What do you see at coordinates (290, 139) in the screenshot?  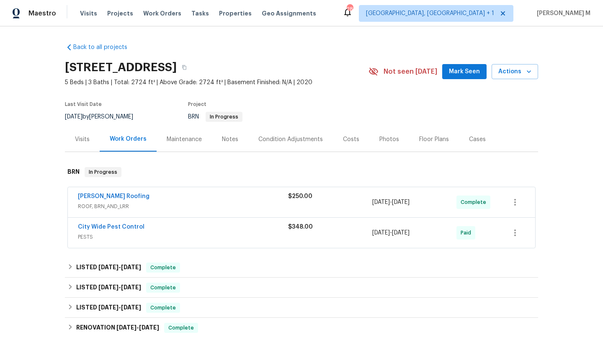 I see `div: Condition Adjustments` at bounding box center [290, 139].